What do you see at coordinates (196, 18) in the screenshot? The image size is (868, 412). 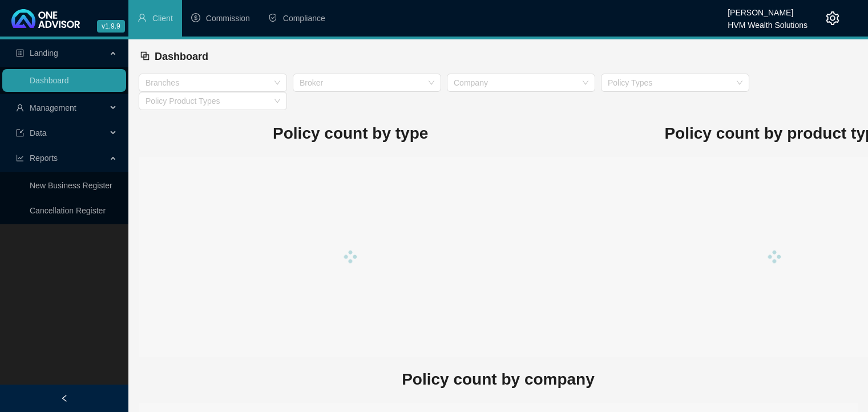 I see `span: dollar` at bounding box center [196, 18].